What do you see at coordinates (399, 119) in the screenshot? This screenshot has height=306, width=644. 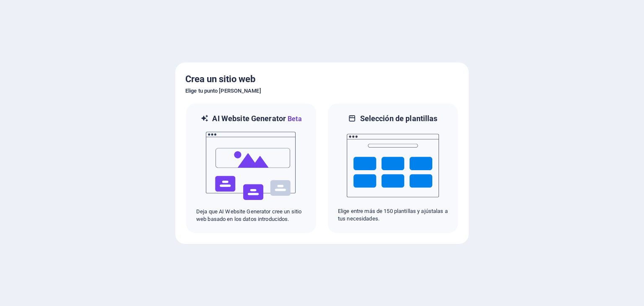 I see `h6: Selección de plantillas` at bounding box center [399, 119].